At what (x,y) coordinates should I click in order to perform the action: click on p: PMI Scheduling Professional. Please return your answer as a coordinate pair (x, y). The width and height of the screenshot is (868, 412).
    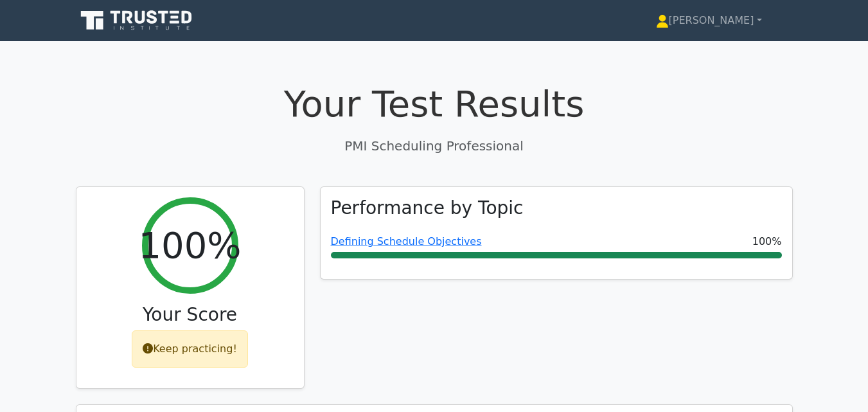
    Looking at the image, I should click on (434, 146).